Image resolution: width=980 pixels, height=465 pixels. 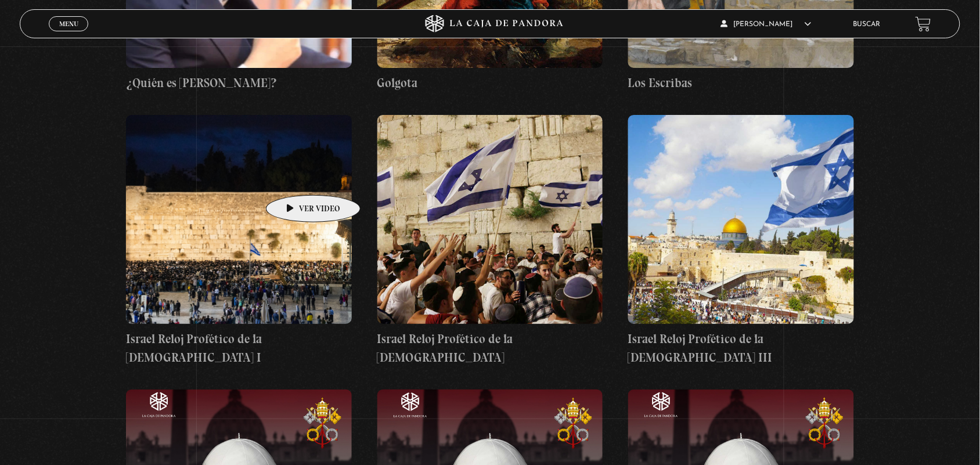 I want to click on span: Menu, so click(x=69, y=24).